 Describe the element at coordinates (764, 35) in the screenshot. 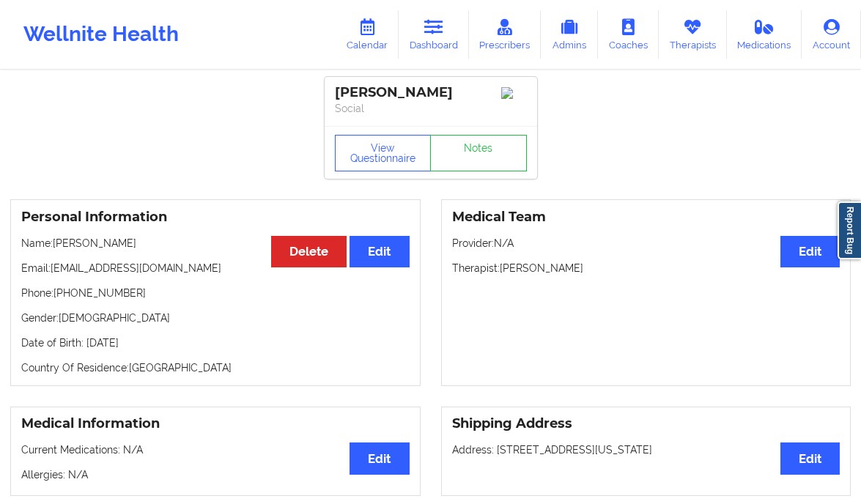

I see `a: Medications` at that location.